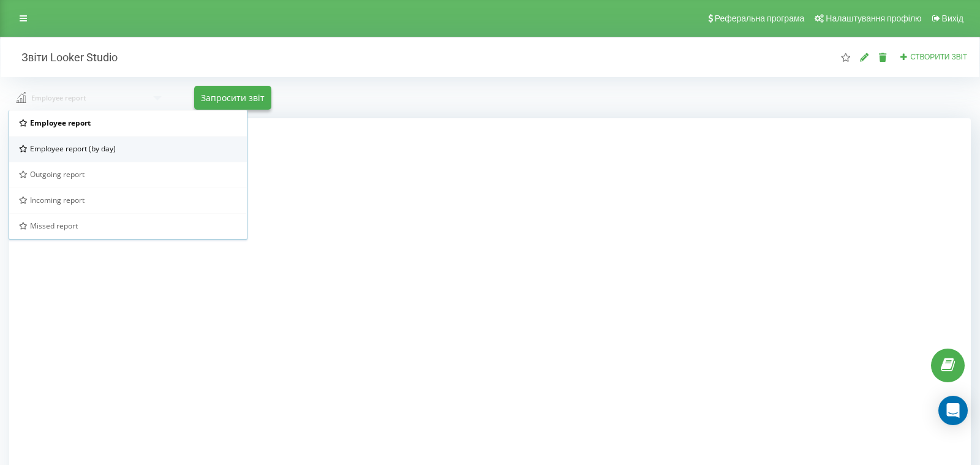 The height and width of the screenshot is (465, 980). Describe the element at coordinates (53, 226) in the screenshot. I see `span: Missed report` at that location.